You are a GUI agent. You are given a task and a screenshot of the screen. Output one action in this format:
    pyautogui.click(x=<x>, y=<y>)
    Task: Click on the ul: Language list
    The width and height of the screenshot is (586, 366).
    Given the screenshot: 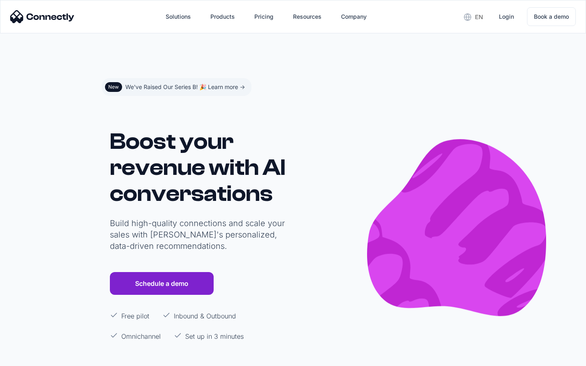 What is the action you would take?
    pyautogui.click(x=33, y=358)
    